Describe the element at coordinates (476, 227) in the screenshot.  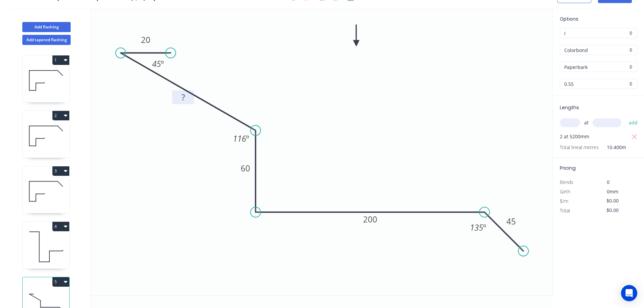
I see `tspan: 135` at that location.